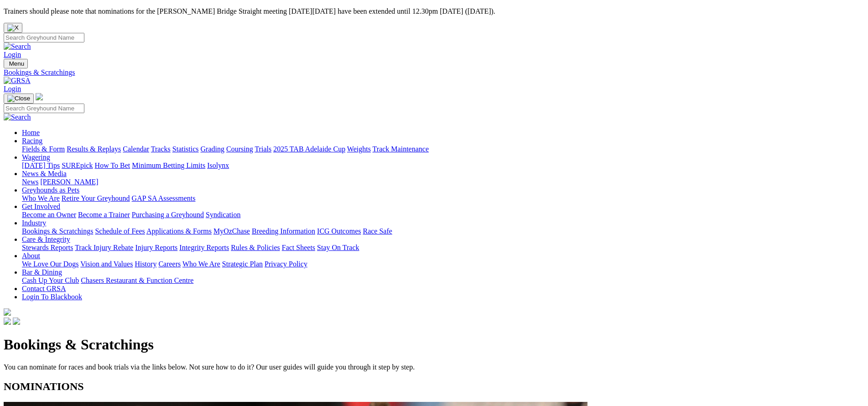 Image resolution: width=868 pixels, height=406 pixels. I want to click on a: Track Injury Rebate, so click(104, 248).